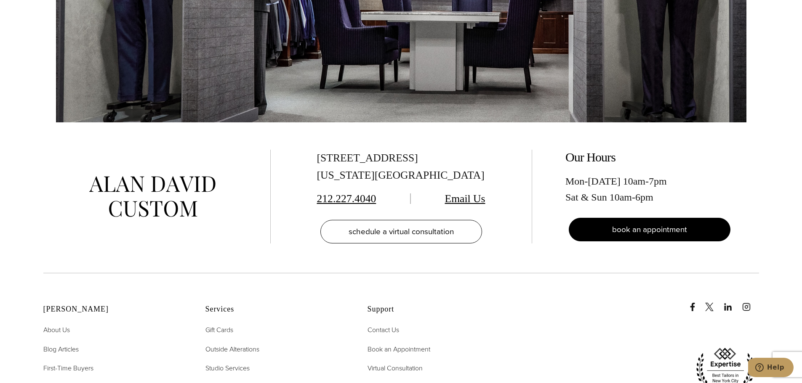 This screenshot has height=383, width=802. Describe the element at coordinates (219, 330) in the screenshot. I see `a: Gift Cards` at that location.